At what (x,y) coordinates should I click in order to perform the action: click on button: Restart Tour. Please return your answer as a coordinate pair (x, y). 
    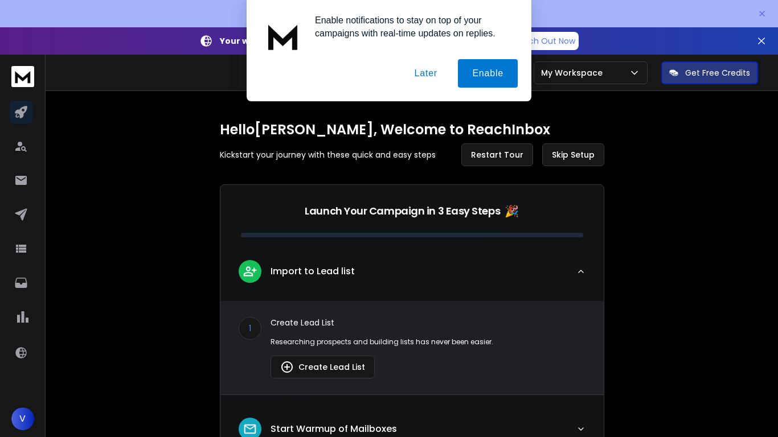
    Looking at the image, I should click on (497, 155).